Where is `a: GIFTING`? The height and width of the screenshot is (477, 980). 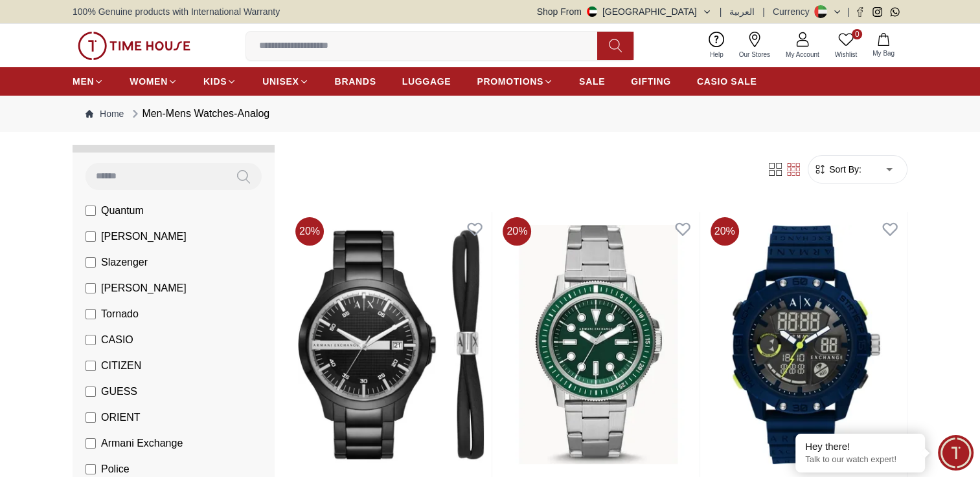 a: GIFTING is located at coordinates (651, 82).